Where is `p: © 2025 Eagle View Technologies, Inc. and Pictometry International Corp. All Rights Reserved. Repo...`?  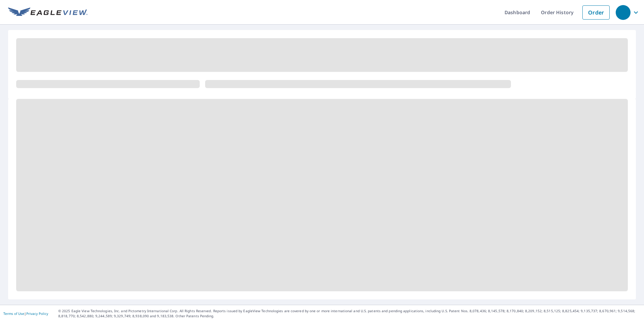
p: © 2025 Eagle View Technologies, Inc. and Pictometry International Corp. All Rights Reserved. Repo... is located at coordinates (350, 313).